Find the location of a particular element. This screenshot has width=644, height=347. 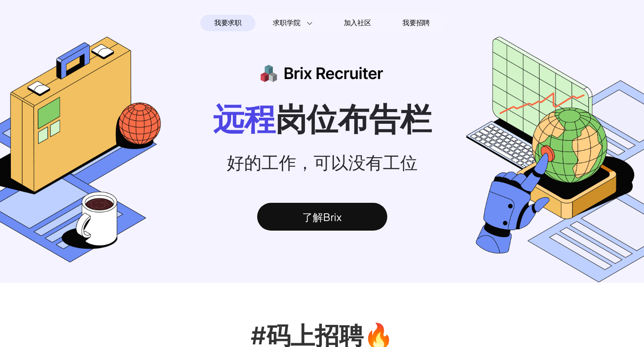

div: 了解Brix is located at coordinates (322, 216).